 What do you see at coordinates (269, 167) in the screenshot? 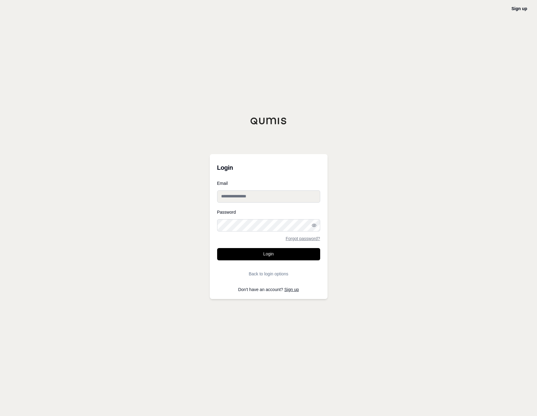
I see `h3: Login` at bounding box center [269, 167].